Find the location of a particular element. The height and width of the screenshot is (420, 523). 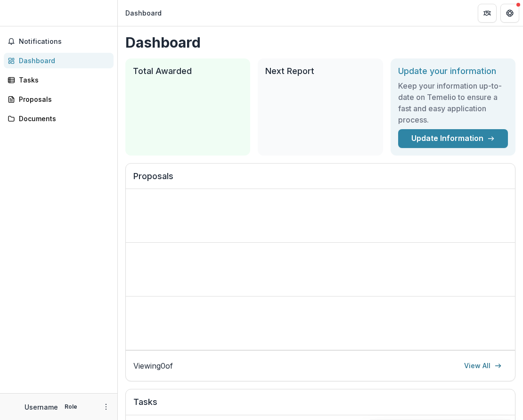

div: Tasks is located at coordinates (62, 80).